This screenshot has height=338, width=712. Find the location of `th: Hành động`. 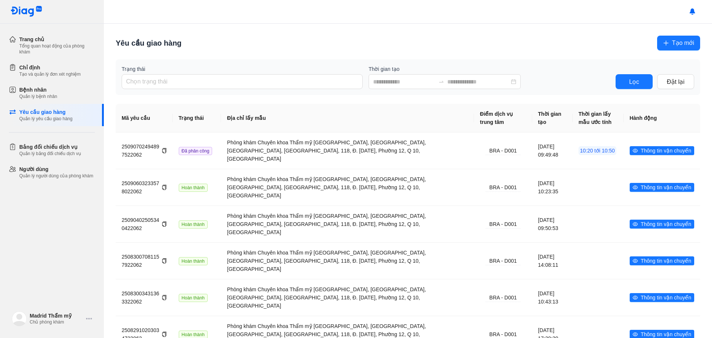

th: Hành động is located at coordinates (662, 118).